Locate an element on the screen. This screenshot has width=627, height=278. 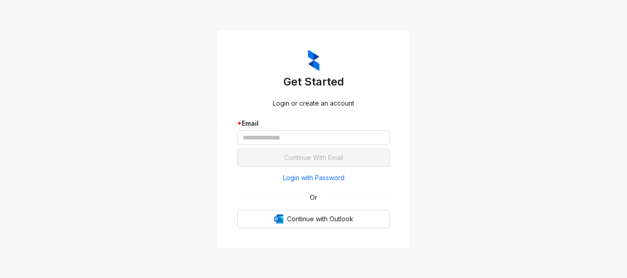
span: Login with Password is located at coordinates (314, 178).